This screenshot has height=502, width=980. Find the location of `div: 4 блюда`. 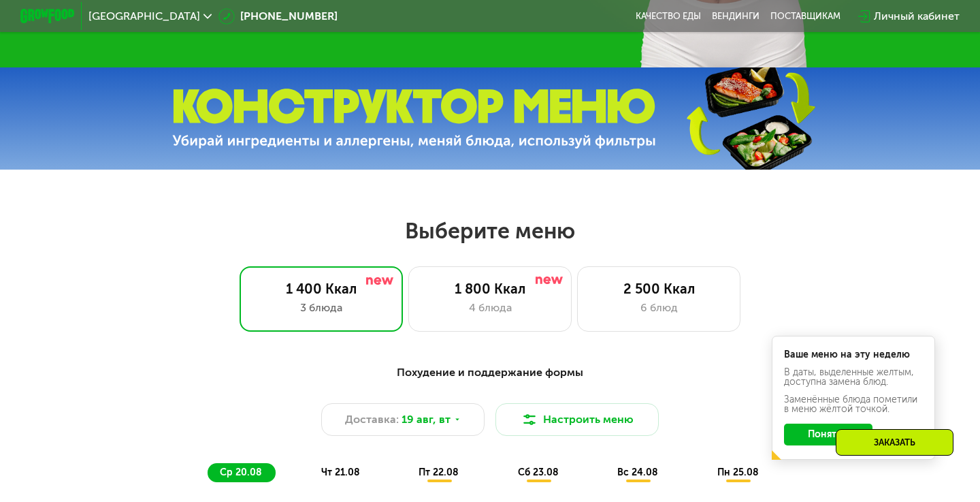

div: 4 блюда is located at coordinates (490, 308).